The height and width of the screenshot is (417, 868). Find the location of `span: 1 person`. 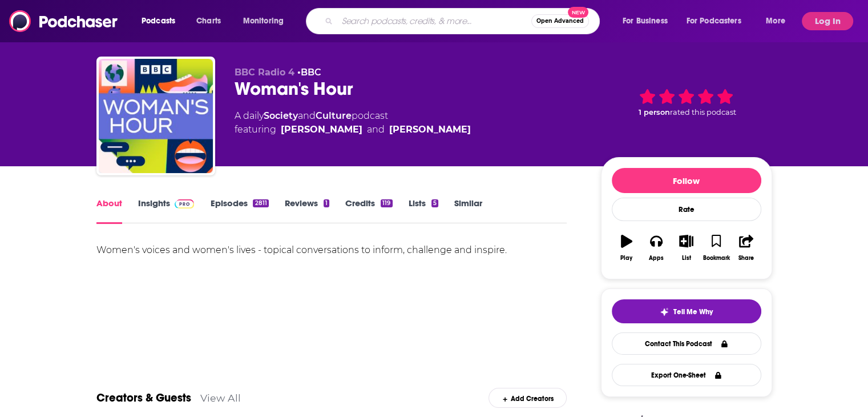

span: 1 person is located at coordinates (654, 112).